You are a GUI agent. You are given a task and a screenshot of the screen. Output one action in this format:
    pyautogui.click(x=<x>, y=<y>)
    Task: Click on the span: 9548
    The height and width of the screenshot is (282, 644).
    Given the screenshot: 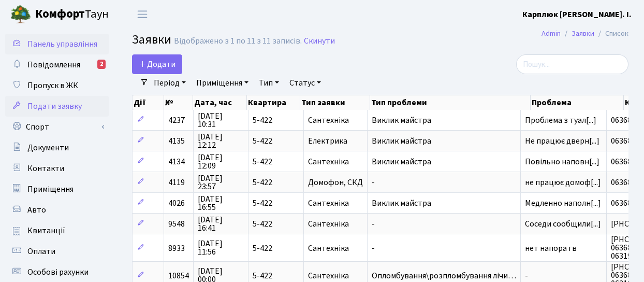 What is the action you would take?
    pyautogui.click(x=177, y=224)
    